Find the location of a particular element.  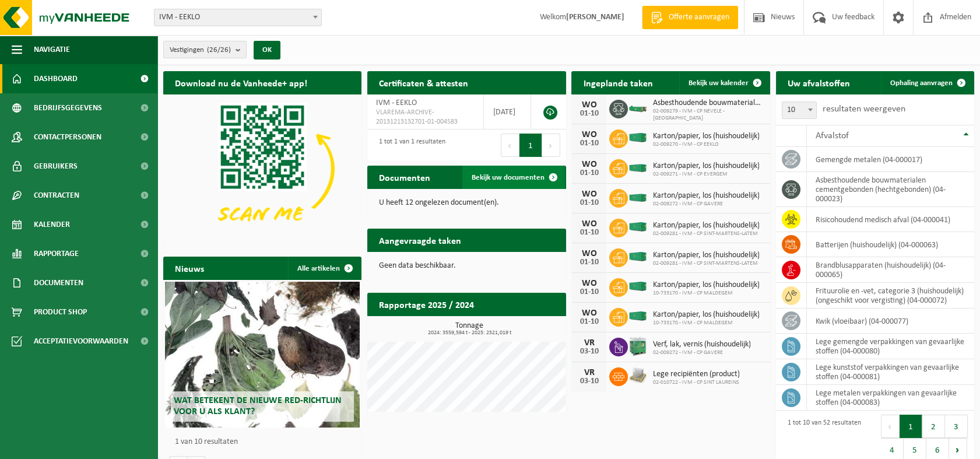

span: Bekijk uw kalender is located at coordinates (718, 83).